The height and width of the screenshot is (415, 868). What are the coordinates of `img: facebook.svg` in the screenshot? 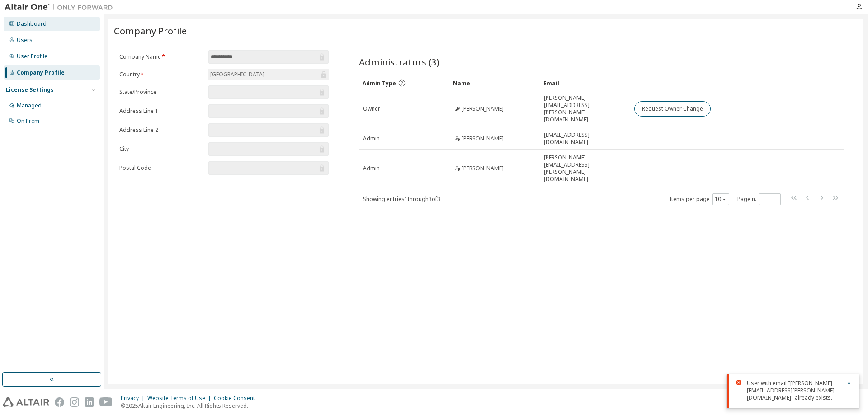 It's located at (59, 402).